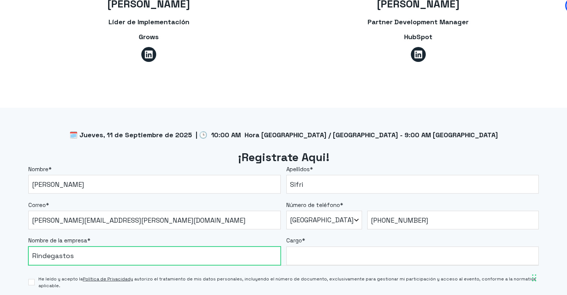  I want to click on span: Nombre de la empresa, so click(58, 240).